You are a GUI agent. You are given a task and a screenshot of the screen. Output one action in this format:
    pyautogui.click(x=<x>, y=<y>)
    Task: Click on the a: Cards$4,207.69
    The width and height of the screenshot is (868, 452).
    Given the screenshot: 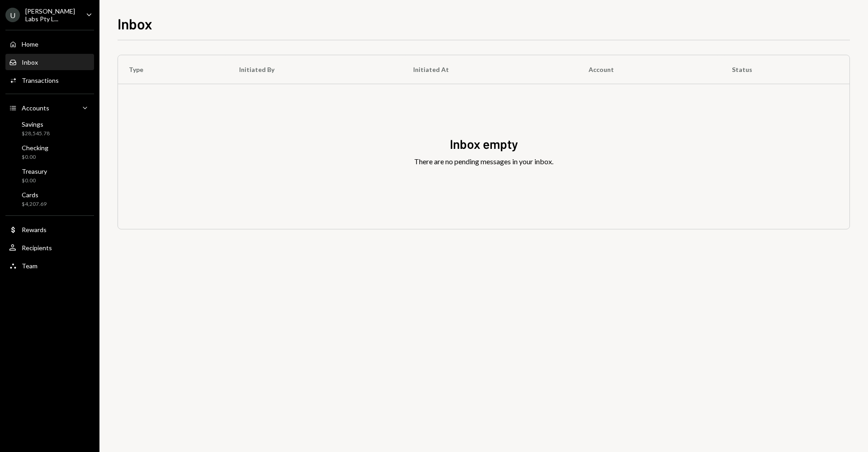 What is the action you would take?
    pyautogui.click(x=50, y=199)
    